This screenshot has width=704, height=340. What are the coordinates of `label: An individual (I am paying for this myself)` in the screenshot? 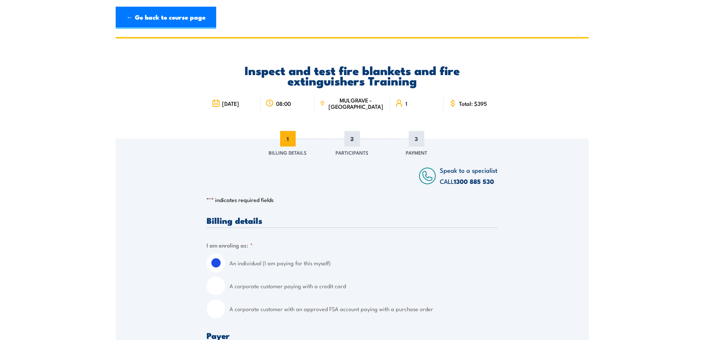 It's located at (363, 263).